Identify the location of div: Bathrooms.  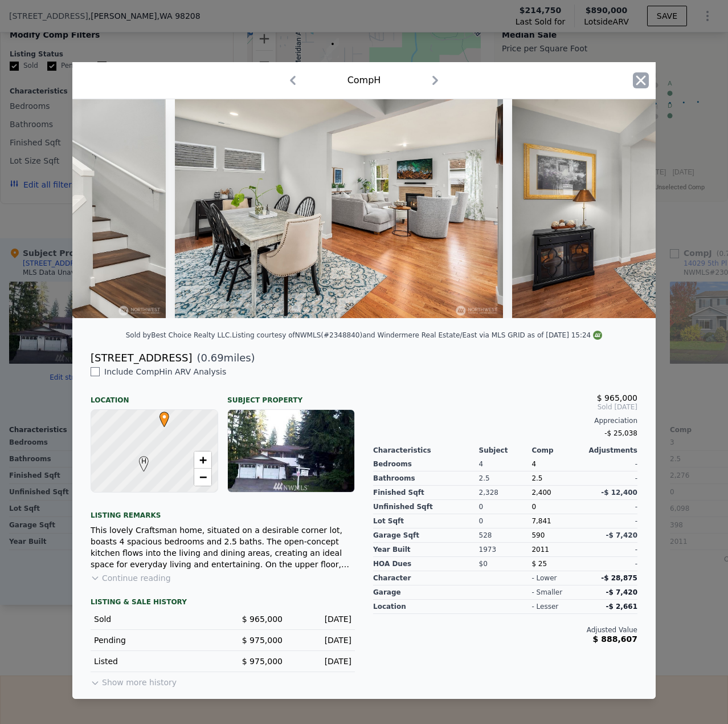
(426, 478).